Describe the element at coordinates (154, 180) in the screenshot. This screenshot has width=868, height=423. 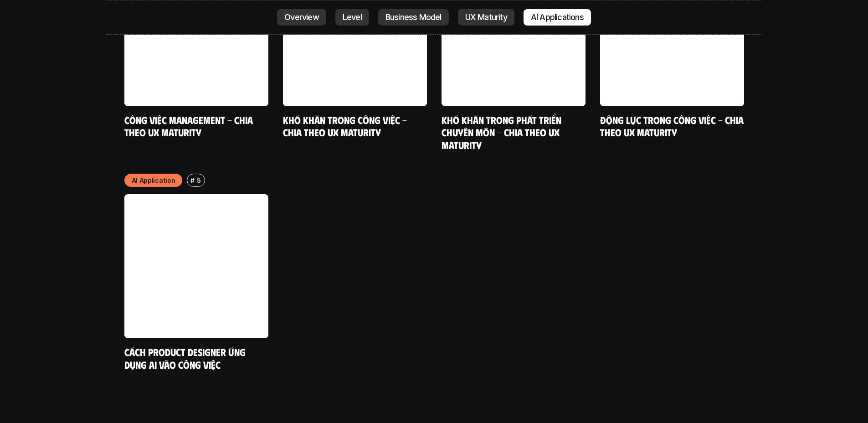
I see `p: AI Application` at that location.